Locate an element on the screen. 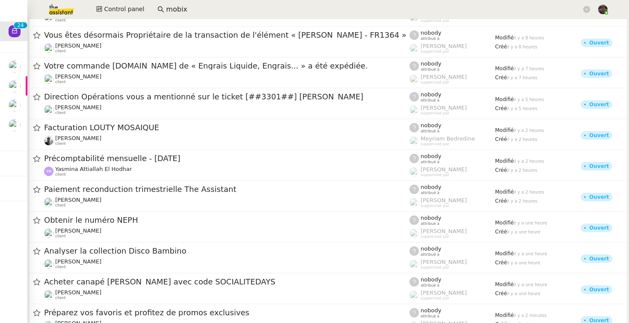  span: il y a 2 minutes is located at coordinates (530, 315).